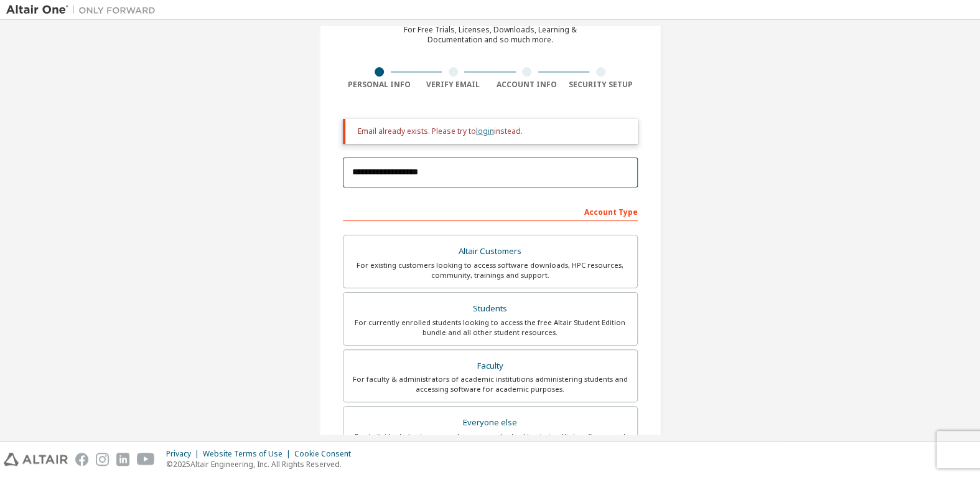 The width and height of the screenshot is (980, 477). Describe the element at coordinates (248, 454) in the screenshot. I see `div: Website Terms of Use` at that location.